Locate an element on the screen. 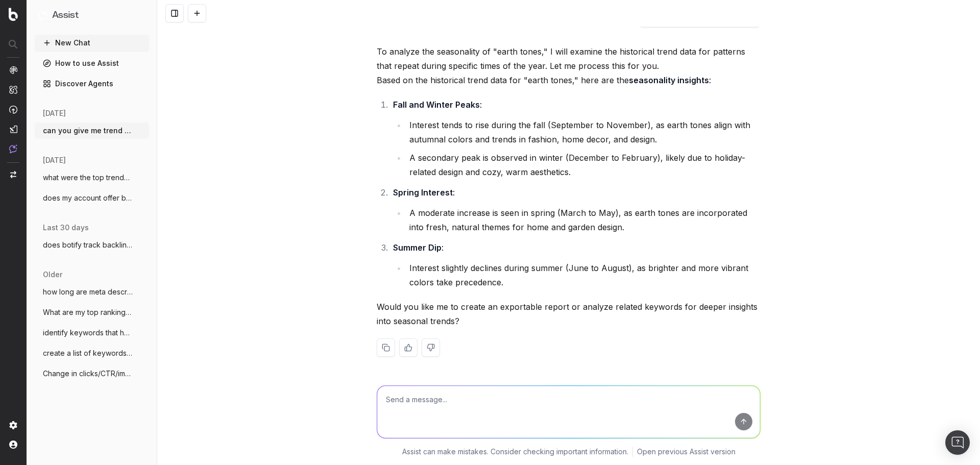  strong: Fall and Winter Peaks is located at coordinates (437, 105).